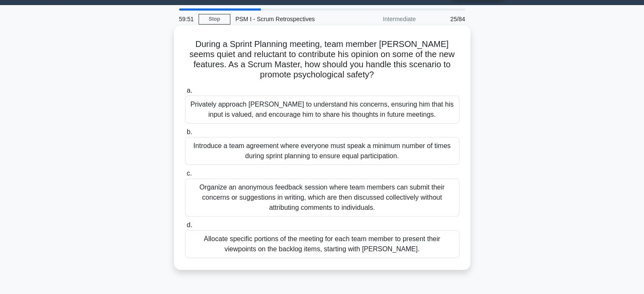  What do you see at coordinates (189, 132) in the screenshot?
I see `span: b.` at bounding box center [189, 132].